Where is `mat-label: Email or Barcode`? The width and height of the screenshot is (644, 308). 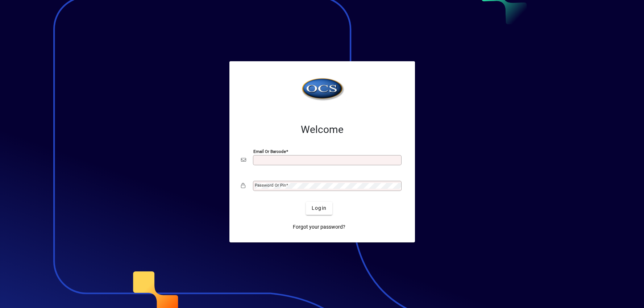 mat-label: Email or Barcode is located at coordinates (270, 151).